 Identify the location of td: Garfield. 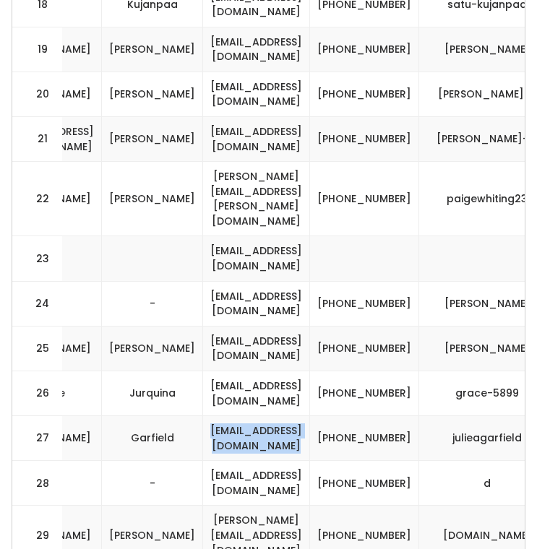
(153, 439).